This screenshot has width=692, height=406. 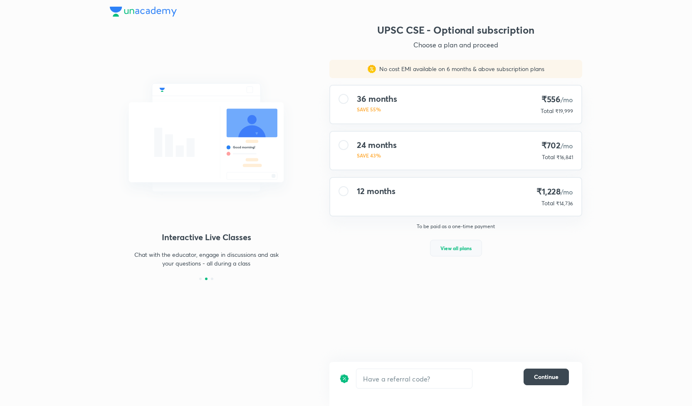 What do you see at coordinates (456, 227) in the screenshot?
I see `p: To be paid as a one-time payment` at bounding box center [456, 227].